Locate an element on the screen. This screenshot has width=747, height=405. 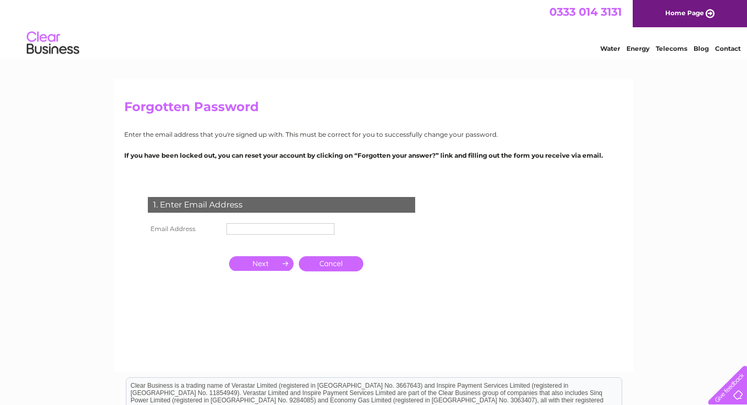
div: 1. Enter Email Address is located at coordinates (281, 205).